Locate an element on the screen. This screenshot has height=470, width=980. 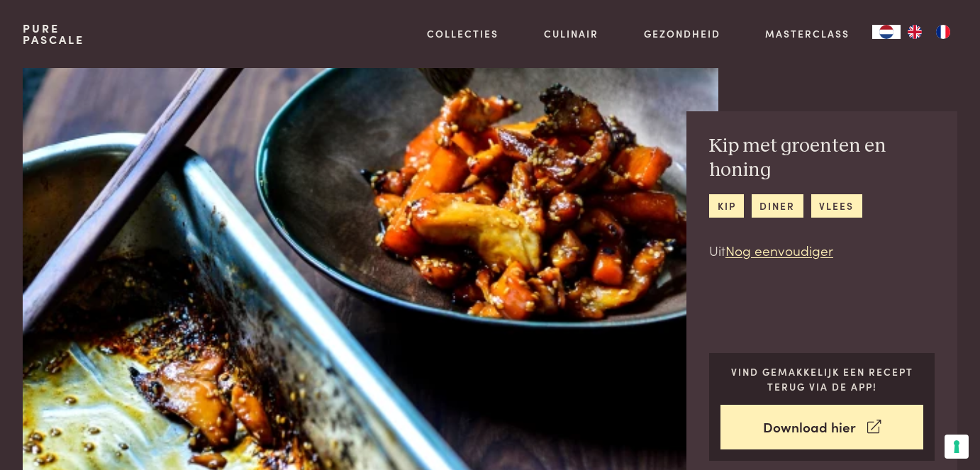
button: Uw voorkeuren voor toestemming voor trackingtechnologieën is located at coordinates (956, 446).